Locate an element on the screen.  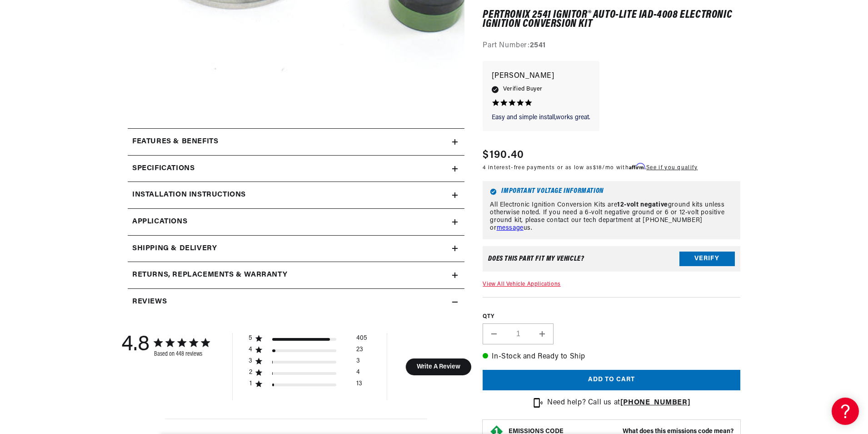
div: 2 is located at coordinates (251, 372).